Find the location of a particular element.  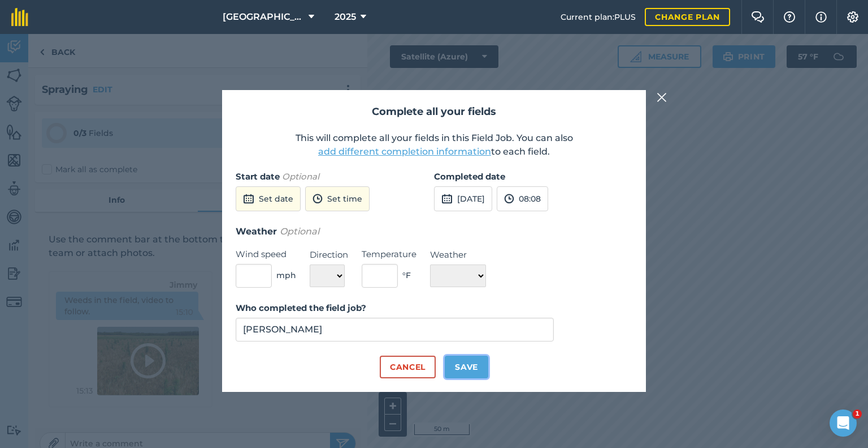

img: svg+xml;base64,PHN2ZyB4bWxucz0iaHR0cDovL3d3dy53My5vcmcvMjAwMC9zdmciIHdpZHRoPSIxNyIgaGVpZ2h0PSIxNy... is located at coordinates (821, 17).